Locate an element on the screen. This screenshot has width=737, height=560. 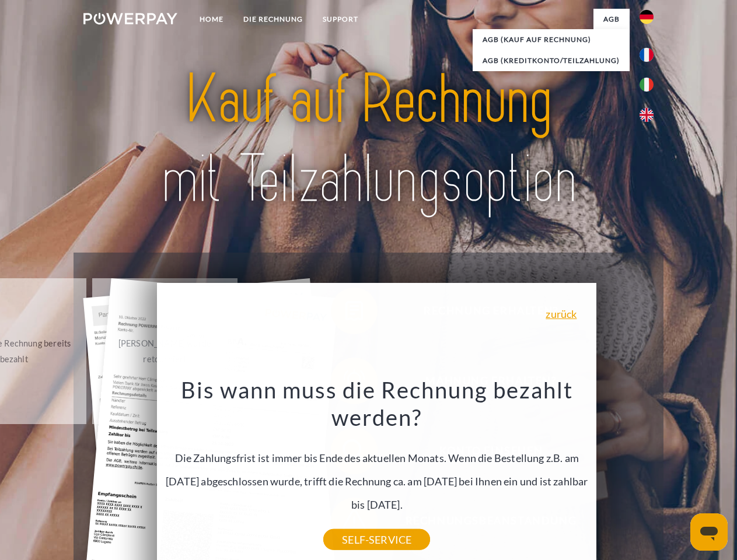
a: SELF-SERVICE is located at coordinates (376, 539).